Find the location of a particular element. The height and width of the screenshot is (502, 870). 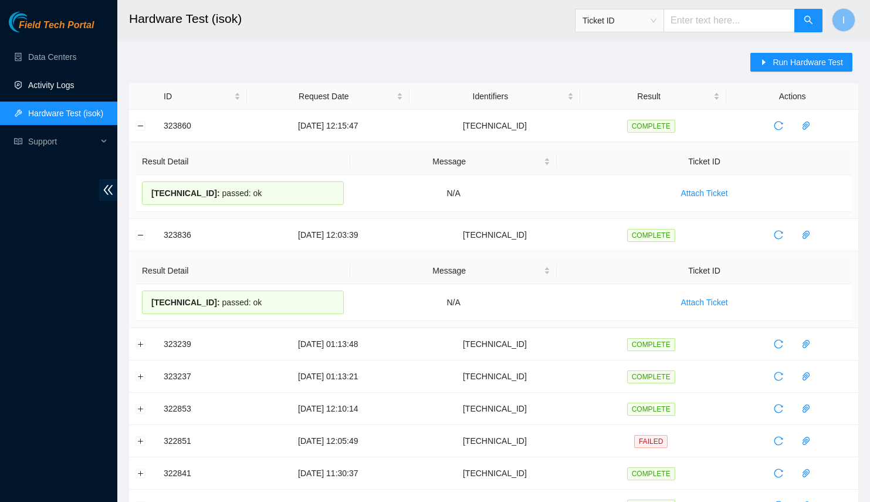

span: I is located at coordinates (844, 20).